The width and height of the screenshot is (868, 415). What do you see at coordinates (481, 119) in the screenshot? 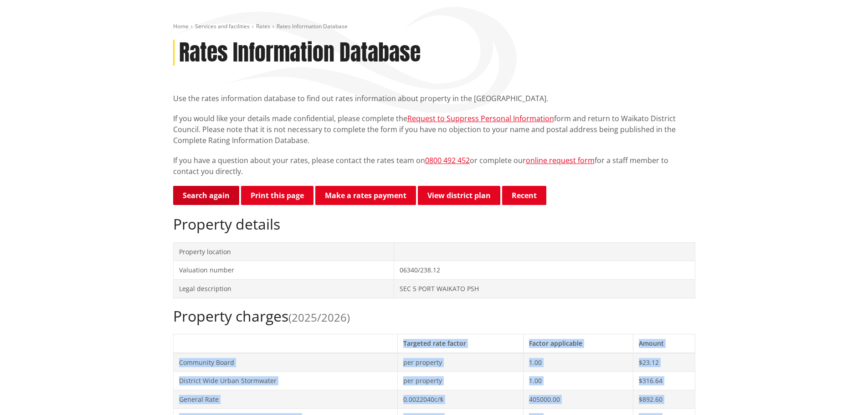
I see `a: Request to Suppress Personal Information` at bounding box center [481, 119].